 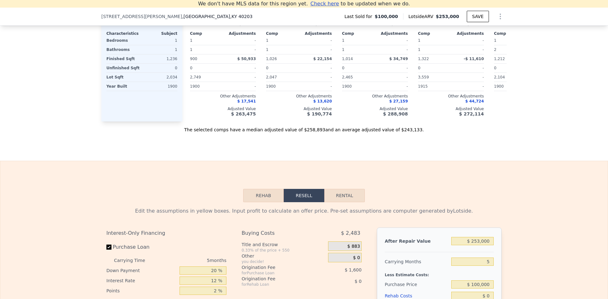 What do you see at coordinates (124, 77) in the screenshot?
I see `div: Lot Sqft` at bounding box center [124, 77].